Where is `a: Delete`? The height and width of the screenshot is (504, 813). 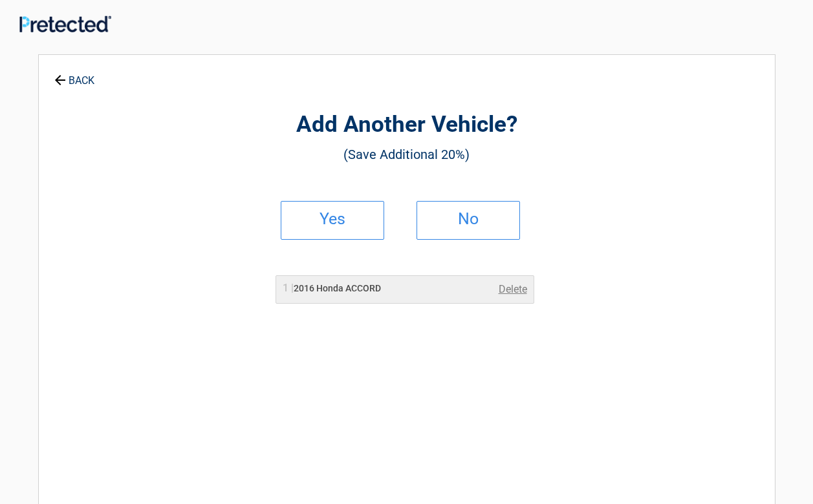
a: Delete is located at coordinates (513, 289).